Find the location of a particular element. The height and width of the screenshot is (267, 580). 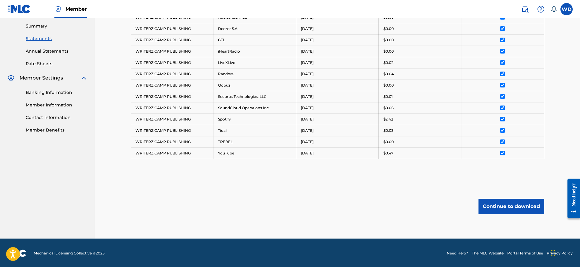

span: Mechanical Licensing Collective © 2025 is located at coordinates (69, 253).